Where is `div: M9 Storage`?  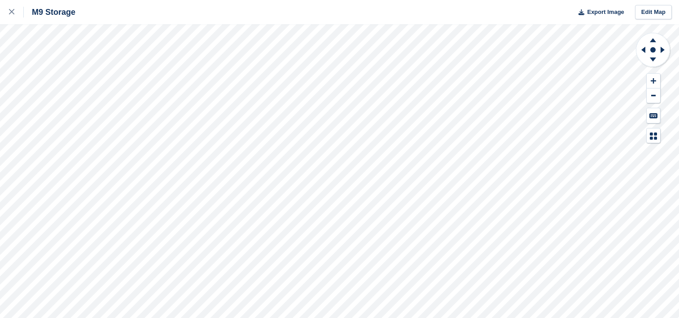
div: M9 Storage is located at coordinates (49, 12).